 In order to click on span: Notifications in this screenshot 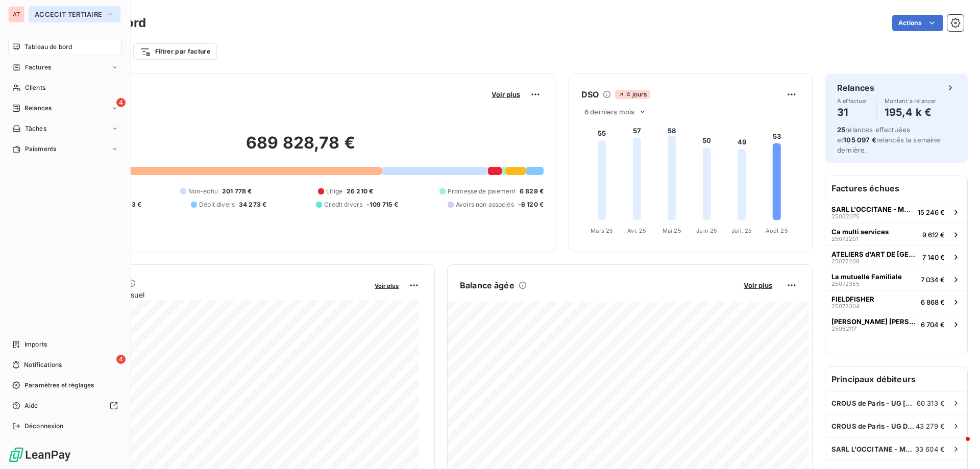, I will do `click(43, 365)`.